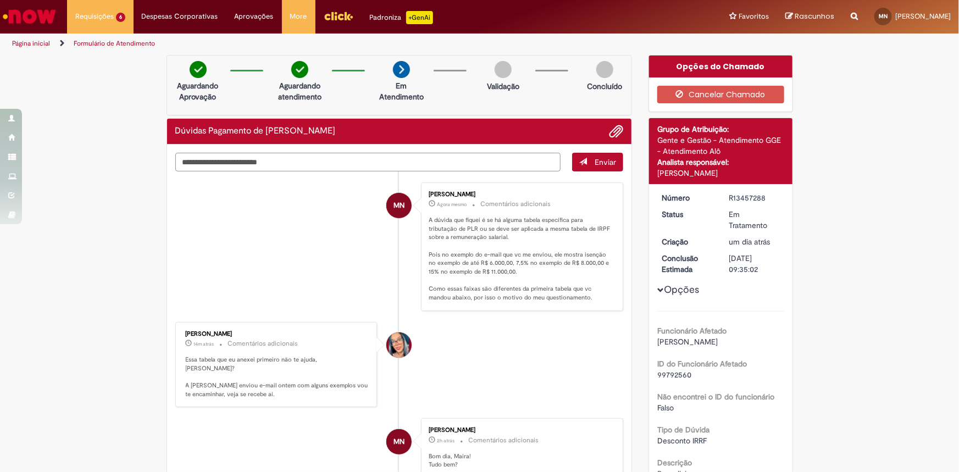  I want to click on div: Maira Priscila Da Silva Arnaldo, so click(399, 345).